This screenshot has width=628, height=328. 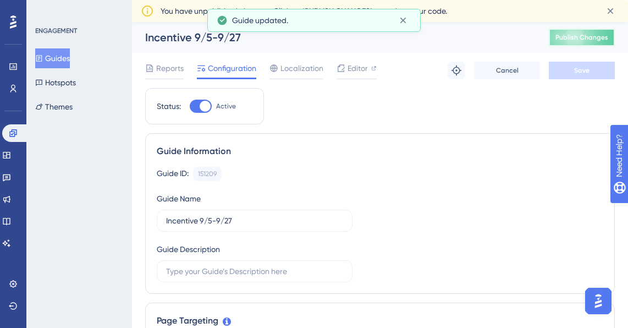 I want to click on div: ENGAGEMENT, so click(x=56, y=31).